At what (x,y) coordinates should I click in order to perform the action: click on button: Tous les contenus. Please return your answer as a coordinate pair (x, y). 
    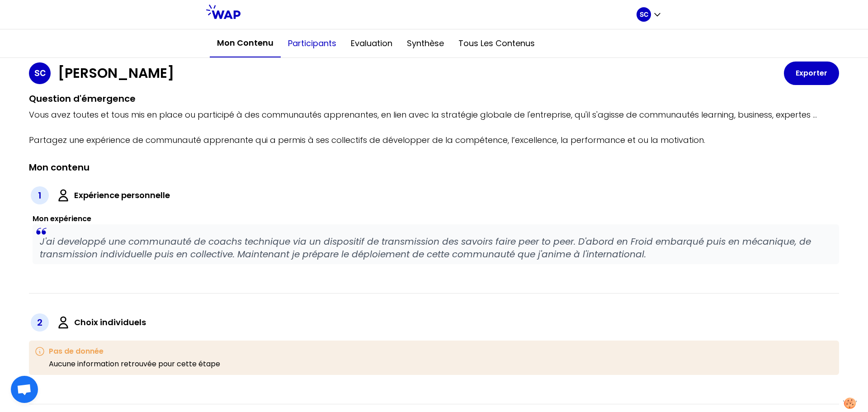
    Looking at the image, I should click on (497, 44).